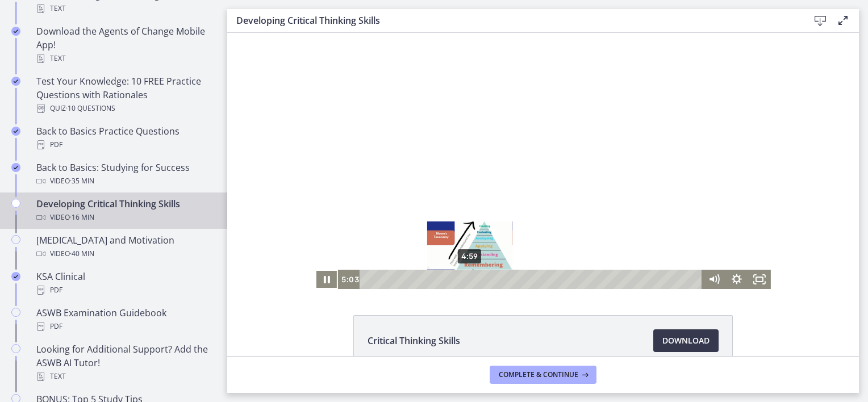 Image resolution: width=868 pixels, height=402 pixels. Describe the element at coordinates (305, 246) in the screenshot. I see `div: Playbar` at that location.